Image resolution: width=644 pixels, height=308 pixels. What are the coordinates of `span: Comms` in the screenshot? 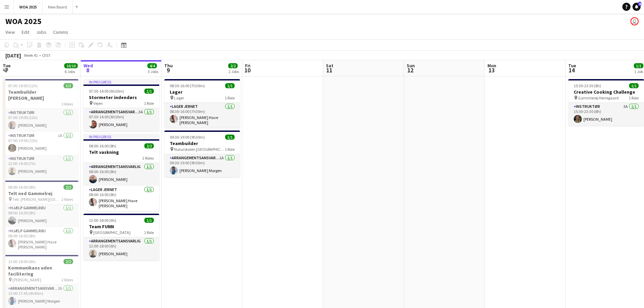 It's located at (61, 32).